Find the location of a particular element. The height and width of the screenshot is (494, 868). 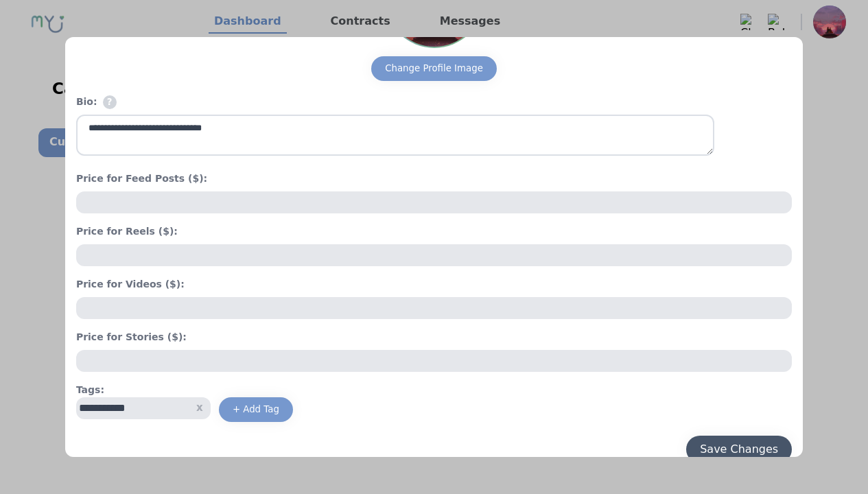

div: Change Profile Image is located at coordinates (434, 69).